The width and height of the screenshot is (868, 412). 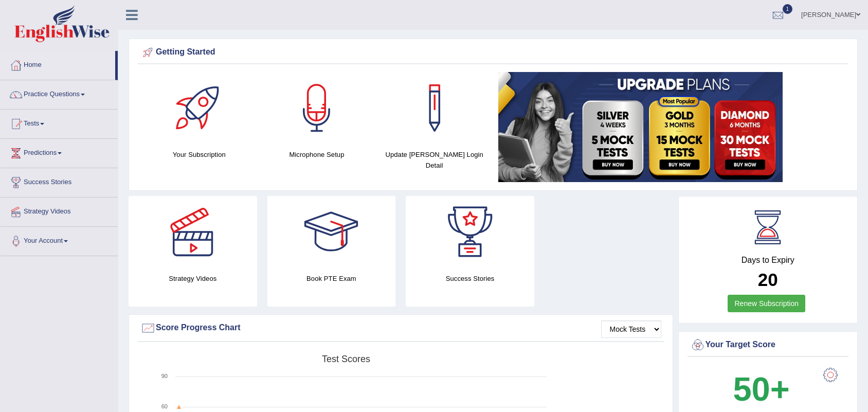 What do you see at coordinates (165, 376) in the screenshot?
I see `text: 90` at bounding box center [165, 376].